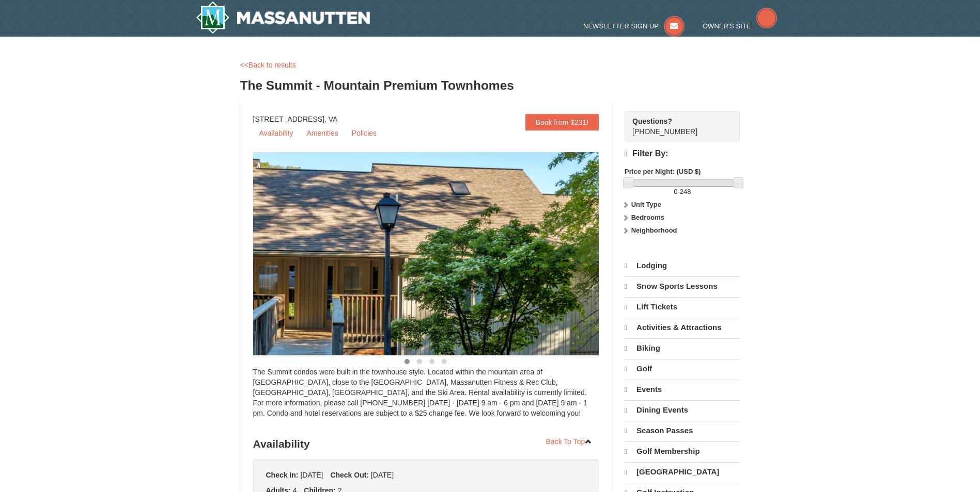 The height and width of the screenshot is (492, 980). What do you see at coordinates (276, 133) in the screenshot?
I see `a: Availability` at bounding box center [276, 133].